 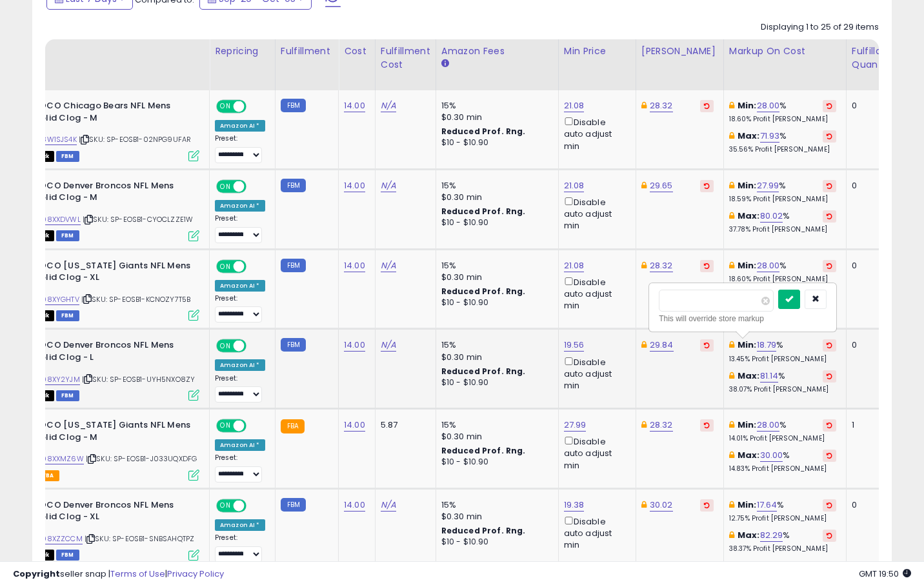 What do you see at coordinates (403, 425) in the screenshot?
I see `div: 5.87` at bounding box center [403, 425].